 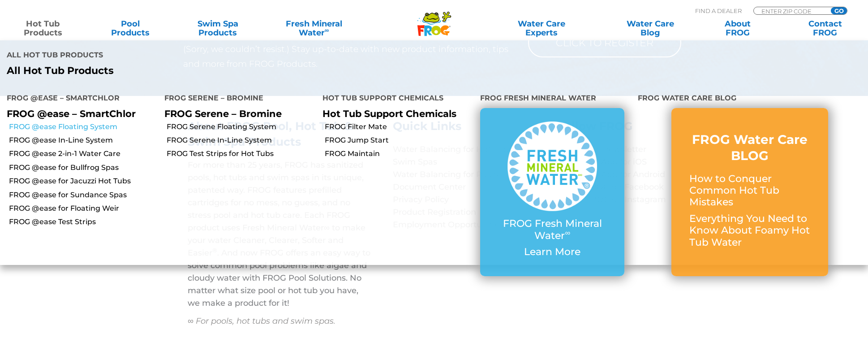 I want to click on h4: FROG Serene – Bromine, so click(x=236, y=99).